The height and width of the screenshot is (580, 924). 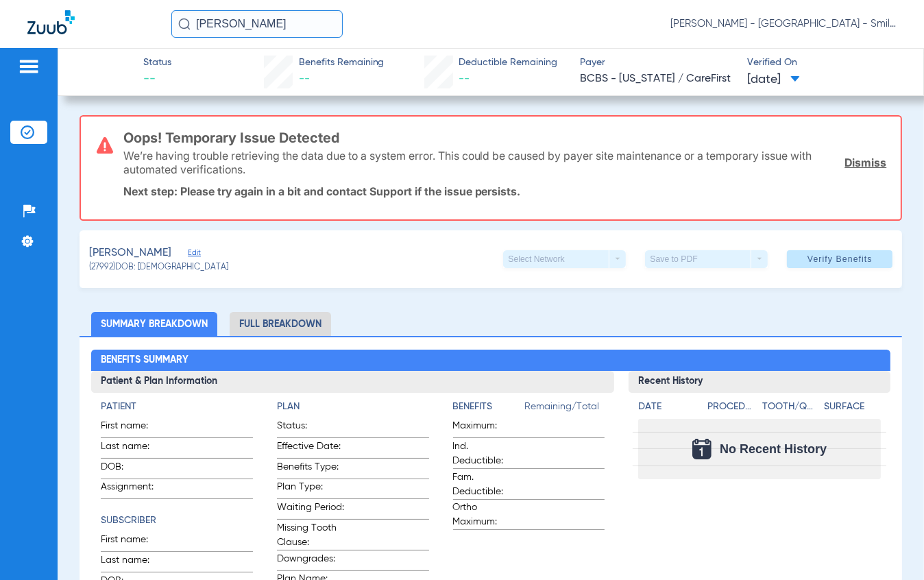 I want to click on li: Summary Breakdown, so click(x=154, y=324).